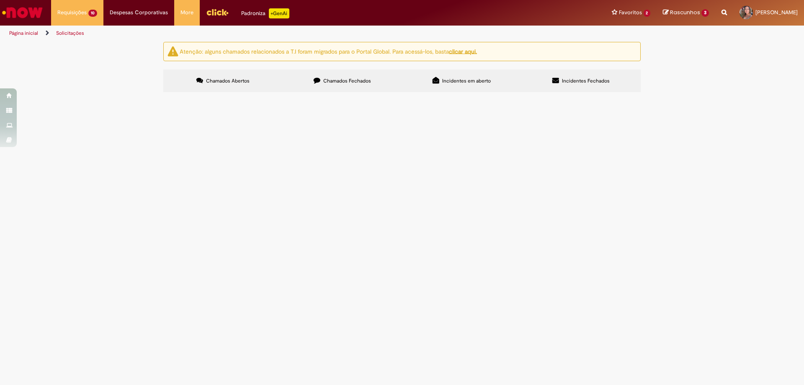 This screenshot has width=804, height=385. What do you see at coordinates (462, 51) in the screenshot?
I see `a: clicar aqui.` at bounding box center [462, 51].